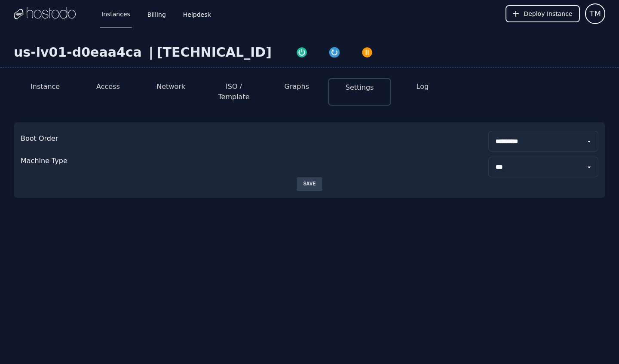  What do you see at coordinates (367, 51) in the screenshot?
I see `button: Power Off` at bounding box center [367, 51].